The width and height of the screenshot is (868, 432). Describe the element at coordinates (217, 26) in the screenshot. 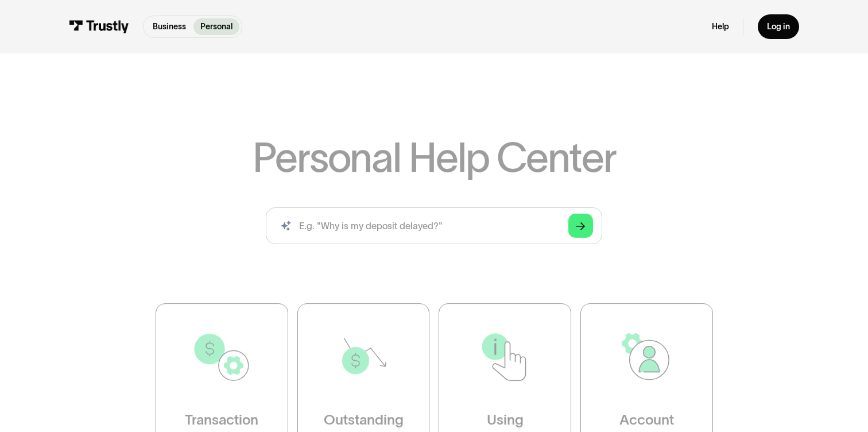

I see `a: Personal` at that location.